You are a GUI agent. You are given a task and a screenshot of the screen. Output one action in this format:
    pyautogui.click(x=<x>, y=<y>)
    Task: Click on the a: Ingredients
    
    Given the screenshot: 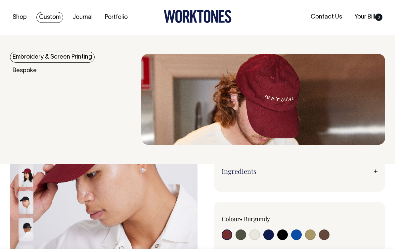 What is the action you would take?
    pyautogui.click(x=300, y=171)
    